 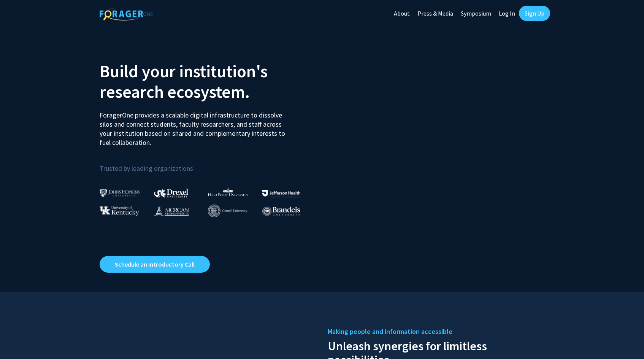 What do you see at coordinates (126, 14) in the screenshot?
I see `img: ForagerOne Logo` at bounding box center [126, 14].